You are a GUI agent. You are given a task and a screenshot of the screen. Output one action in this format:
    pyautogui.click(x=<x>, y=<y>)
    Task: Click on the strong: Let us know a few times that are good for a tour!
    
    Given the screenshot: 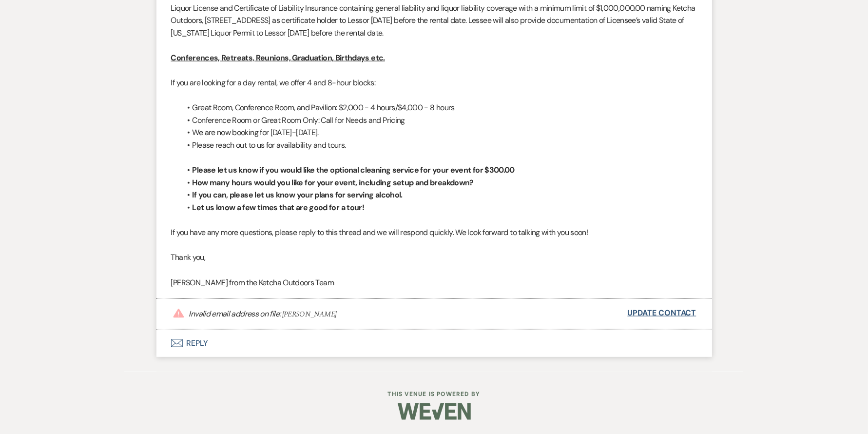 What is the action you would take?
    pyautogui.click(x=278, y=207)
    